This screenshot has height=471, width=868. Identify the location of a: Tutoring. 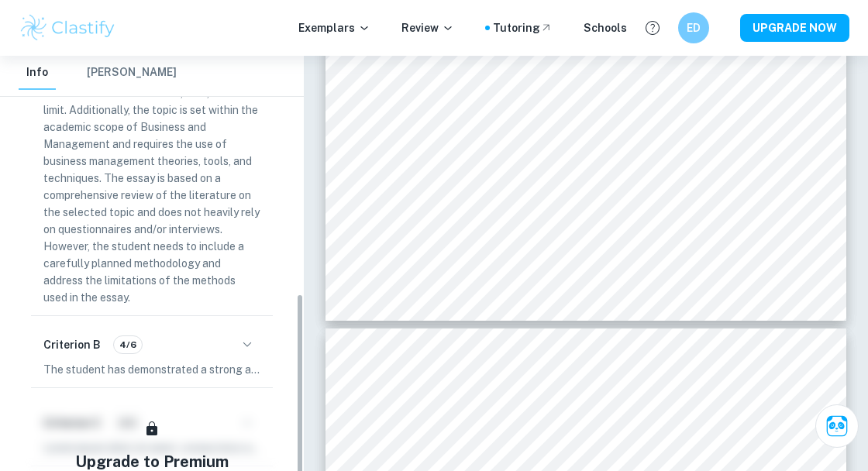
(522, 28).